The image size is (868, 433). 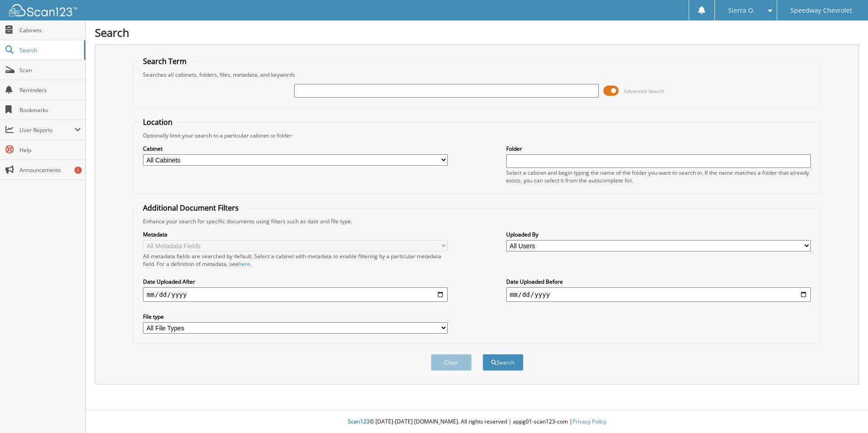 What do you see at coordinates (50, 90) in the screenshot?
I see `span: Reminders` at bounding box center [50, 90].